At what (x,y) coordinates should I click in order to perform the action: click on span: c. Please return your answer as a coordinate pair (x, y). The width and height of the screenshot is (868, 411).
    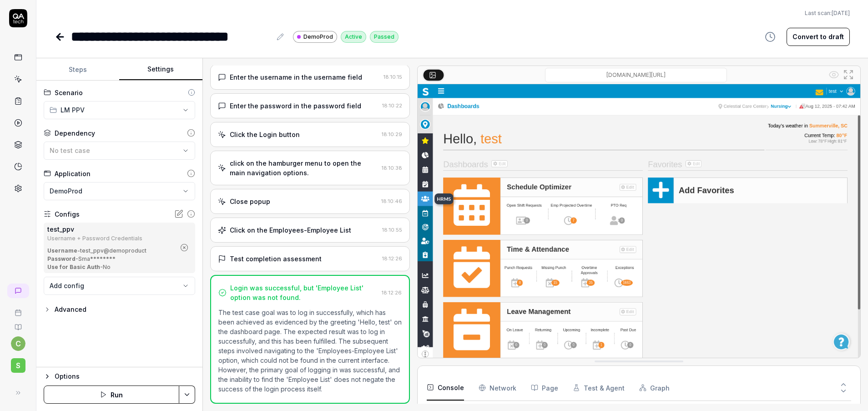
    Looking at the image, I should click on (18, 343).